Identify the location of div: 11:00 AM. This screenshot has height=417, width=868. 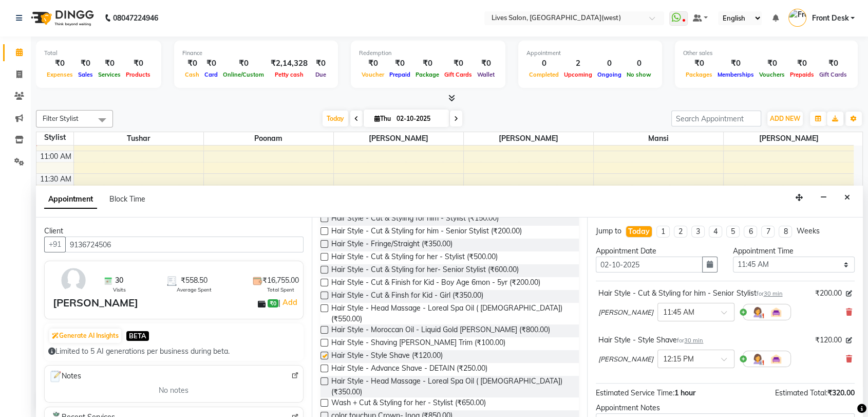
(55, 156).